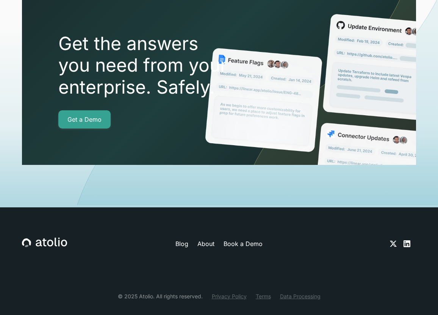  I want to click on a: Blog, so click(182, 244).